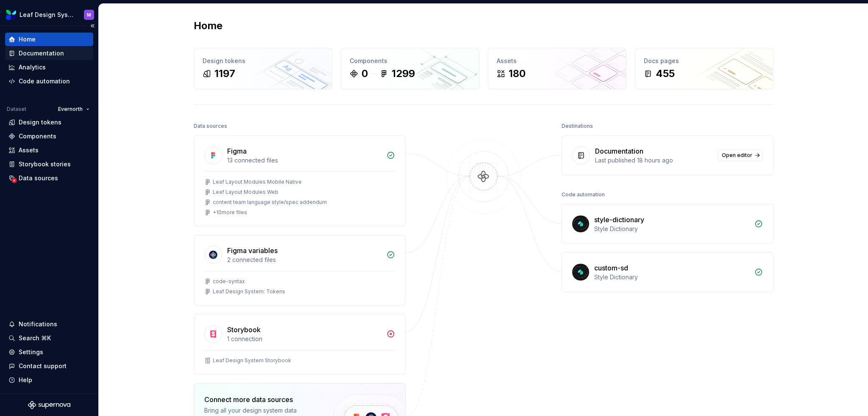  Describe the element at coordinates (49, 81) in the screenshot. I see `a: Code automation` at that location.